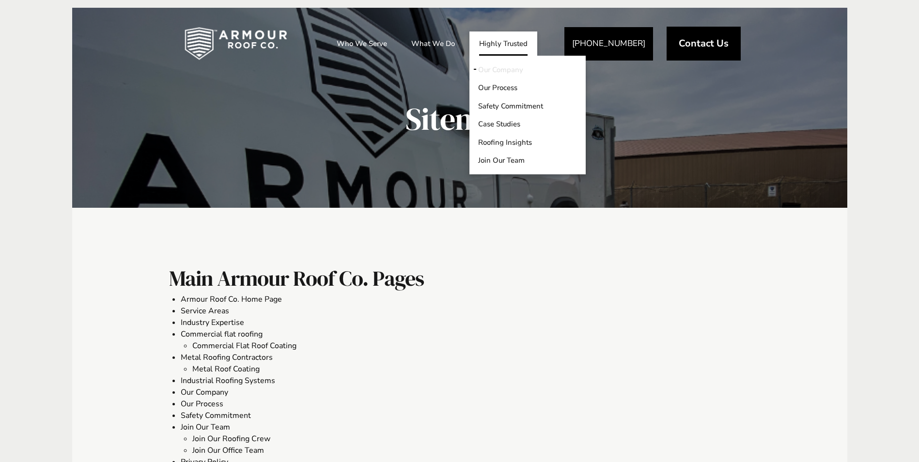 The height and width of the screenshot is (462, 919). What do you see at coordinates (227, 358) in the screenshot?
I see `a: Metal Roofing Contractors` at bounding box center [227, 358].